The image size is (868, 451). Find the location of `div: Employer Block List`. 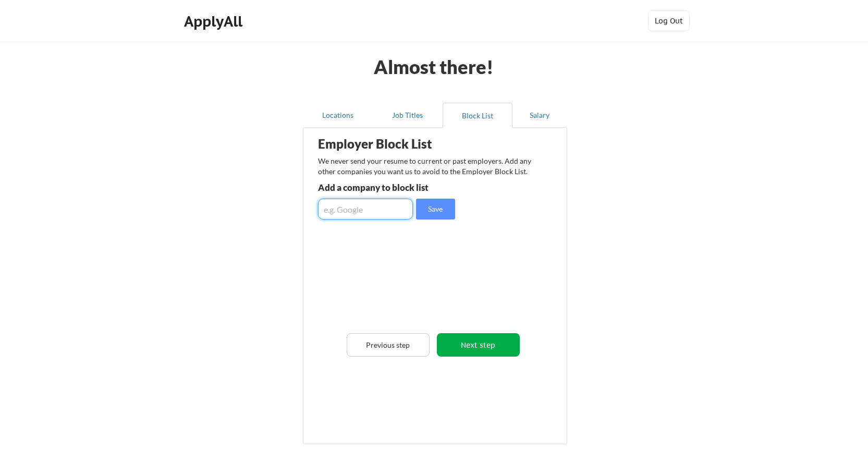

div: Employer Block List is located at coordinates (400, 144).